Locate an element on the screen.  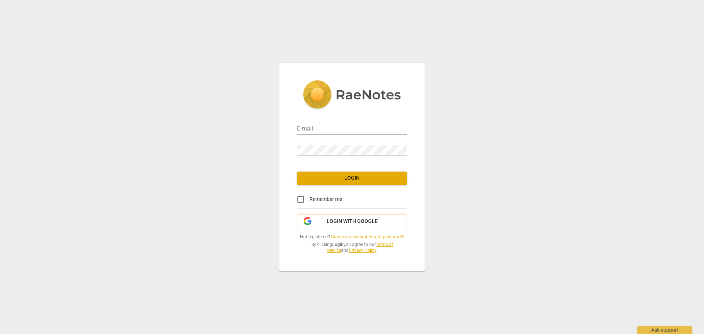
span: By clicking you agree to our and . is located at coordinates (352, 247).